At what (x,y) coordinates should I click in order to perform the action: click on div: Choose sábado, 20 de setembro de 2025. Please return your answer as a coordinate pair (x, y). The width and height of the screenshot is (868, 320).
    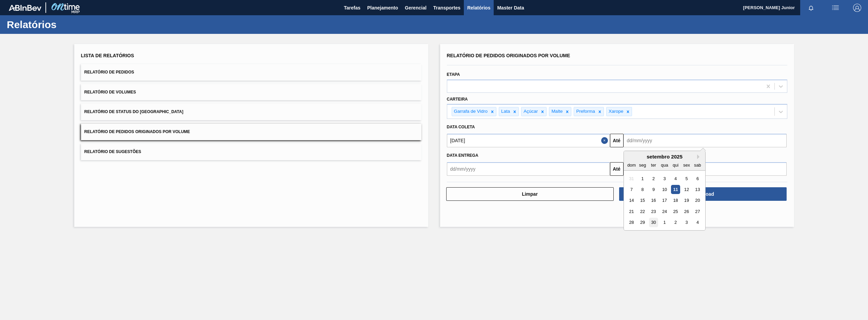
    Looking at the image, I should click on (697, 200).